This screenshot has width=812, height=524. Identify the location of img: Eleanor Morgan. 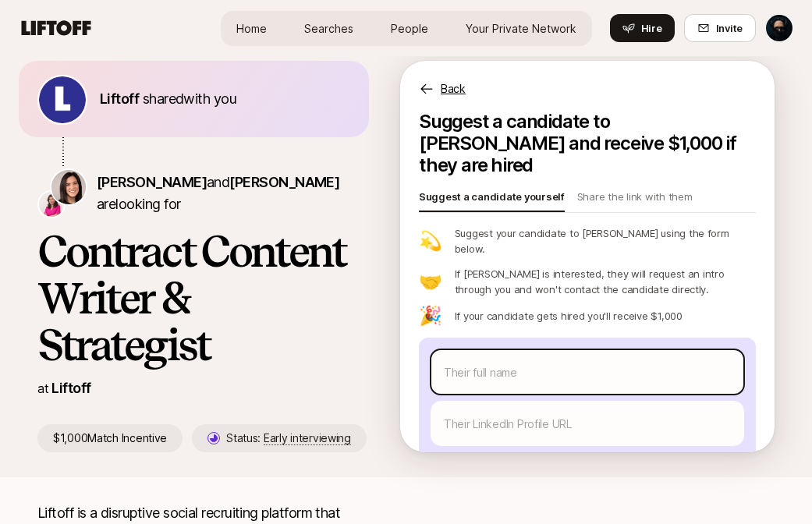
(69, 187).